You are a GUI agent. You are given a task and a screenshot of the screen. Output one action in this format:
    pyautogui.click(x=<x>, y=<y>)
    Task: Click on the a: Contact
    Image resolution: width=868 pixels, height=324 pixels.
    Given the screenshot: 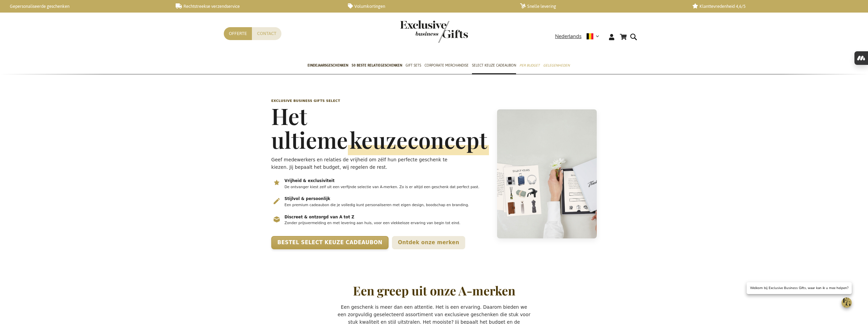 What is the action you would take?
    pyautogui.click(x=267, y=34)
    